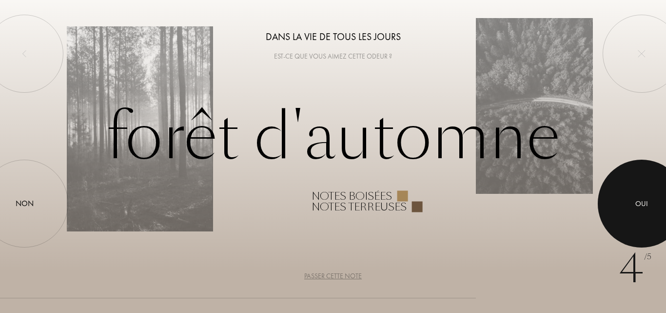 This screenshot has height=313, width=666. What do you see at coordinates (359, 206) in the screenshot?
I see `div: Notes terreuses` at bounding box center [359, 206].